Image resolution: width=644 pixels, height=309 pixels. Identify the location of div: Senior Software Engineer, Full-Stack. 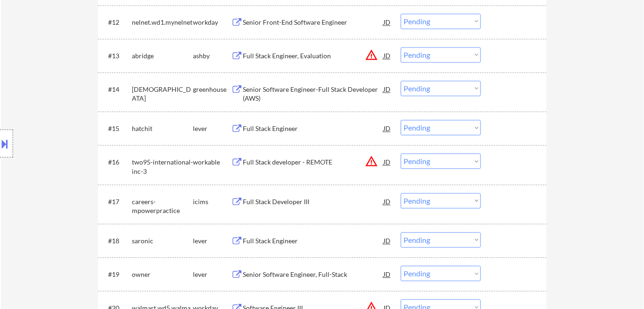
(313, 275).